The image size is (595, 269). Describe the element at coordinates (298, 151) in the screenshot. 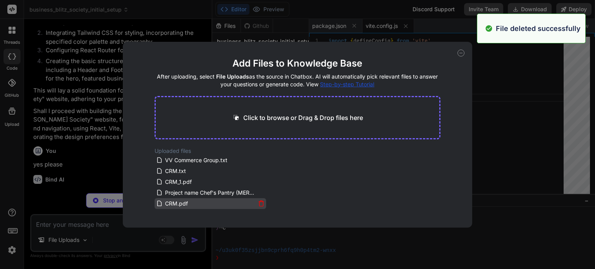

I see `h2: Uploaded files` at that location.